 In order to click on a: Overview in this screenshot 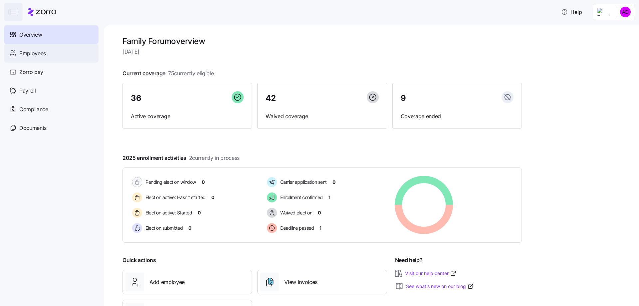, I will do `click(51, 35)`.